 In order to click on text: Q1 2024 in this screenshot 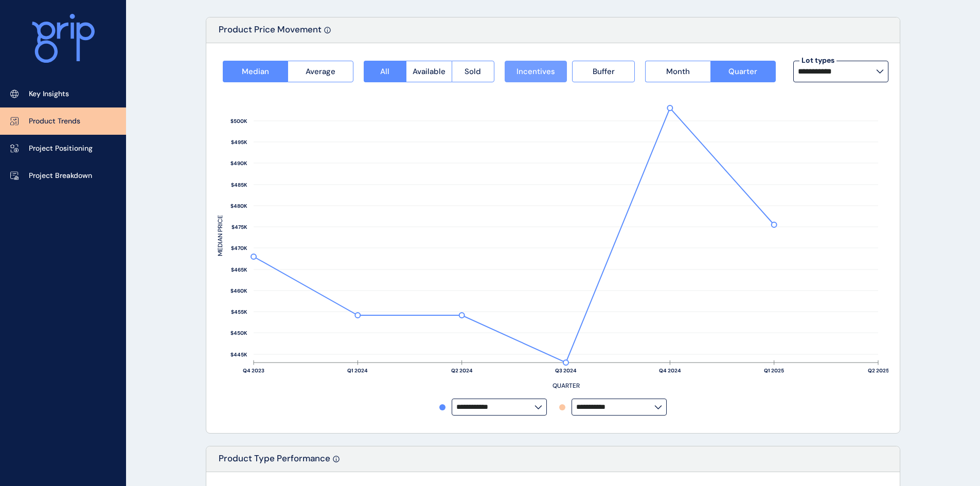, I will do `click(357, 370)`.